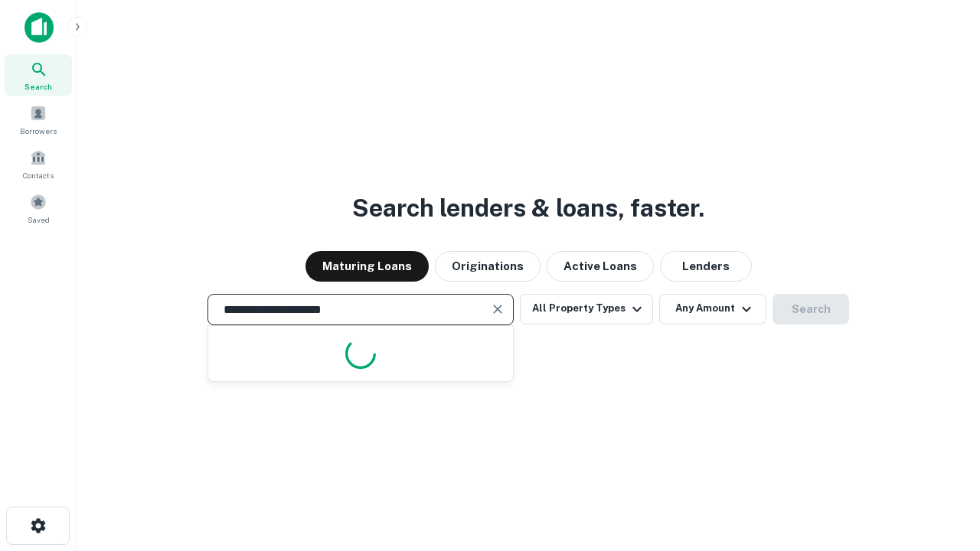 Image resolution: width=980 pixels, height=551 pixels. Describe the element at coordinates (600, 266) in the screenshot. I see `button: Active Loans` at that location.